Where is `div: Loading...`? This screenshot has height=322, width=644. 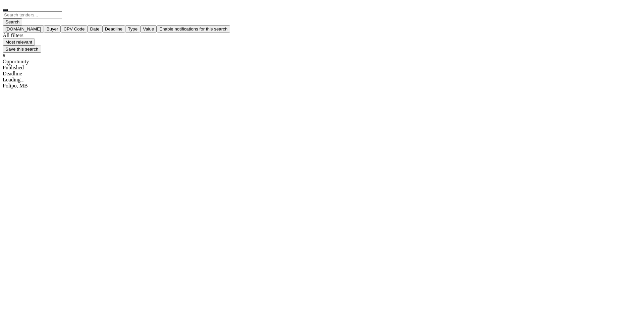 div: Loading... is located at coordinates (322, 80).